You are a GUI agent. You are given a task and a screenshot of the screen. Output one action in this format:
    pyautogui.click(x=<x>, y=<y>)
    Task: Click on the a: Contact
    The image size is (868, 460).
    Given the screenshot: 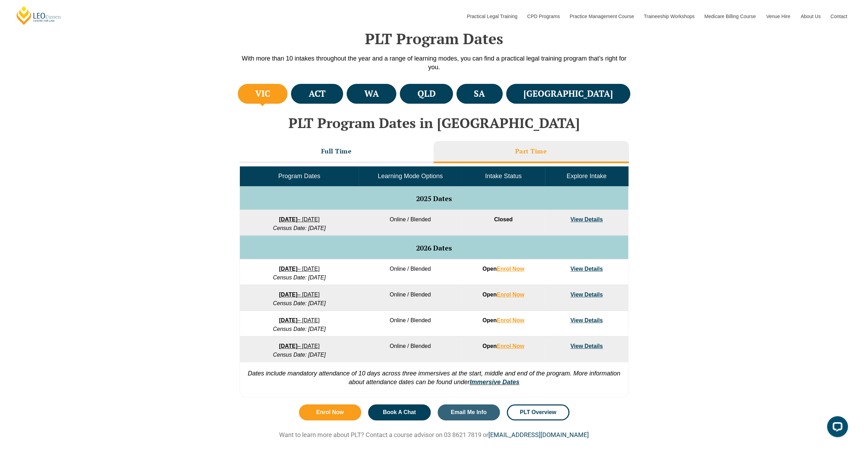 What is the action you would take?
    pyautogui.click(x=839, y=16)
    